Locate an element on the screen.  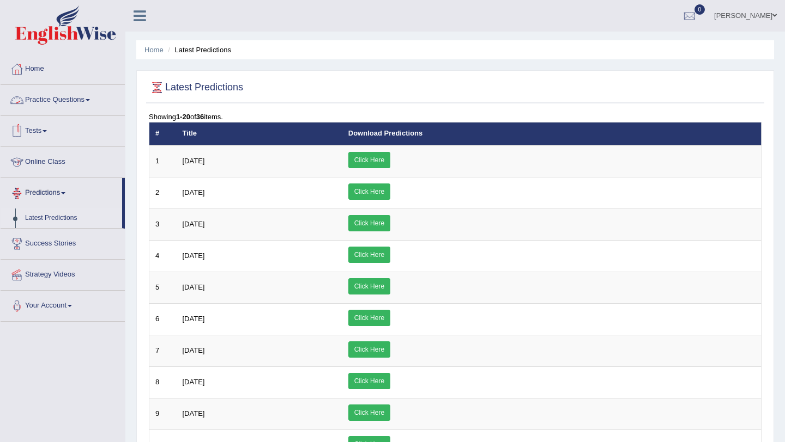
th: Download Predictions is located at coordinates (551, 134).